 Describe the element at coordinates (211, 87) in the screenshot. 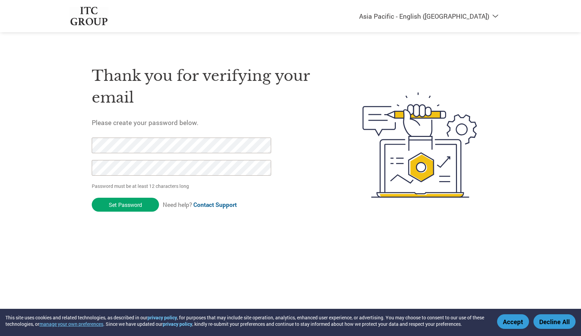

I see `h1: Thank you for verifying your email` at that location.